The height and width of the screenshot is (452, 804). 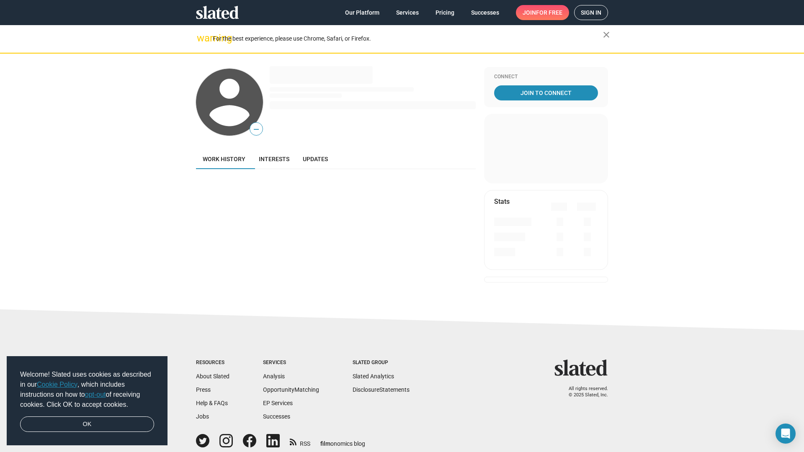 What do you see at coordinates (373, 377) in the screenshot?
I see `a: Slated Analytics` at bounding box center [373, 377].